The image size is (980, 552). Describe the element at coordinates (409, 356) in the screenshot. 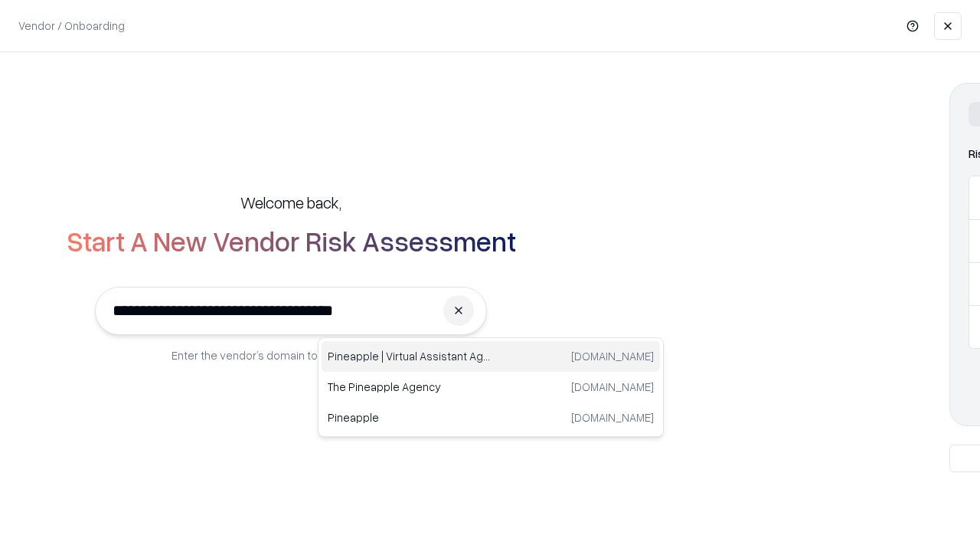

I see `p: Pineapple | Virtual Assistant Agency` at that location.